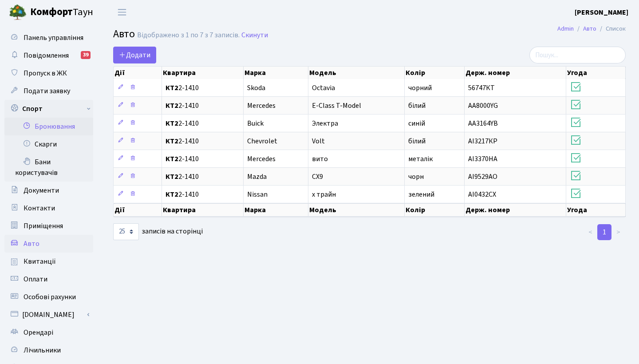  I want to click on a: Оплати, so click(49, 279).